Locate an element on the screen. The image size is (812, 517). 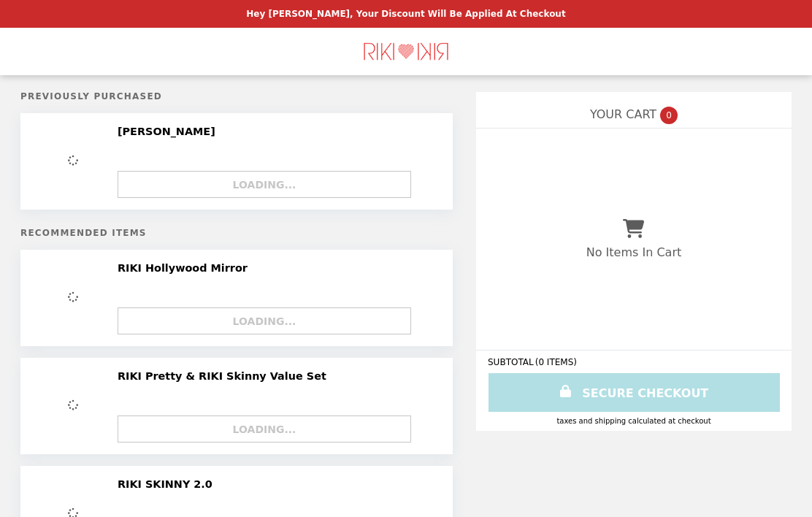
span: YOUR CART is located at coordinates (623, 114).